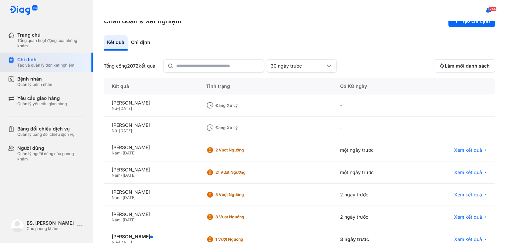 The width and height of the screenshot is (506, 243). What do you see at coordinates (298, 66) in the screenshot?
I see `div: 30 ngày trước` at bounding box center [298, 66].